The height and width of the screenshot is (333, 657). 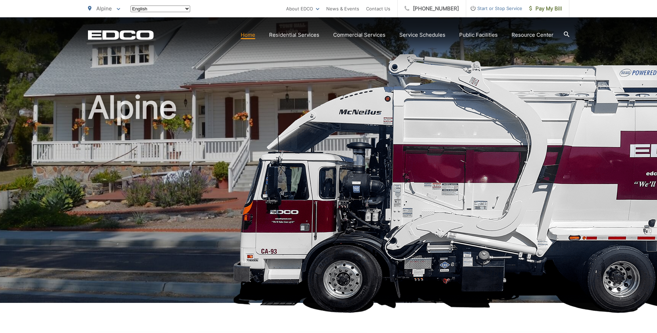 What do you see at coordinates (303, 9) in the screenshot?
I see `a: About EDCO` at bounding box center [303, 9].